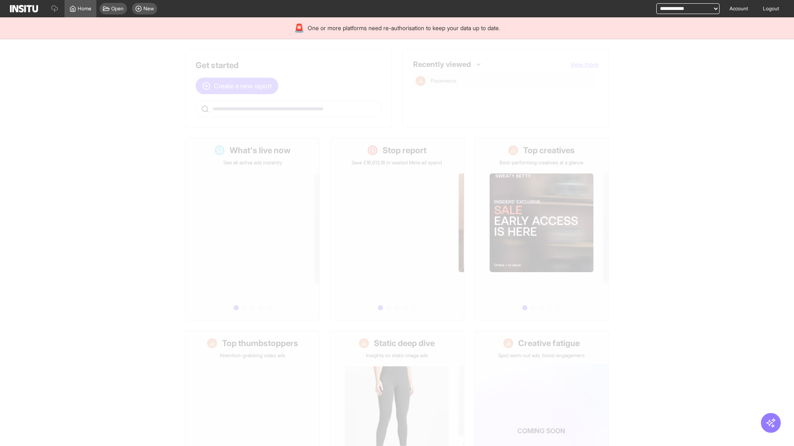  What do you see at coordinates (148, 9) in the screenshot?
I see `span: New` at bounding box center [148, 9].